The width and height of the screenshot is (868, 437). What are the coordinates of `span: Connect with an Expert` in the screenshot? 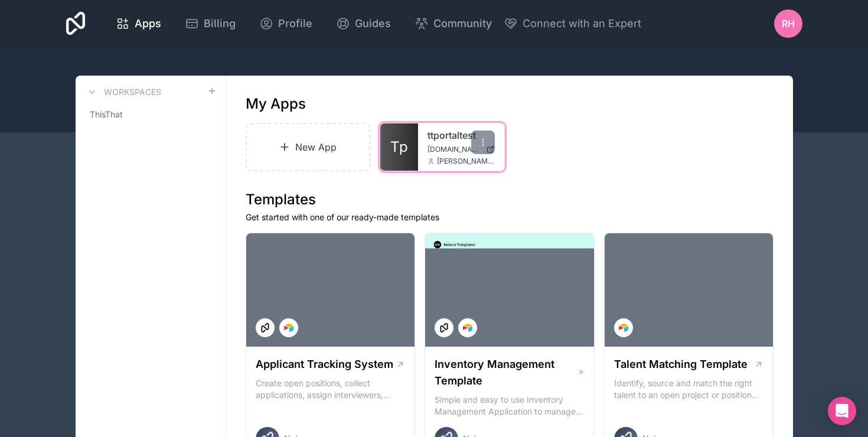 It's located at (581, 24).